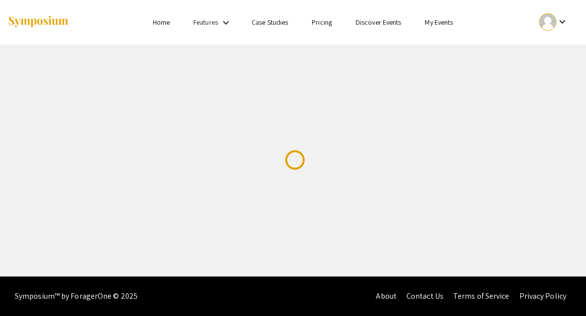  I want to click on mat-icon: Expand account dropdown, so click(563, 22).